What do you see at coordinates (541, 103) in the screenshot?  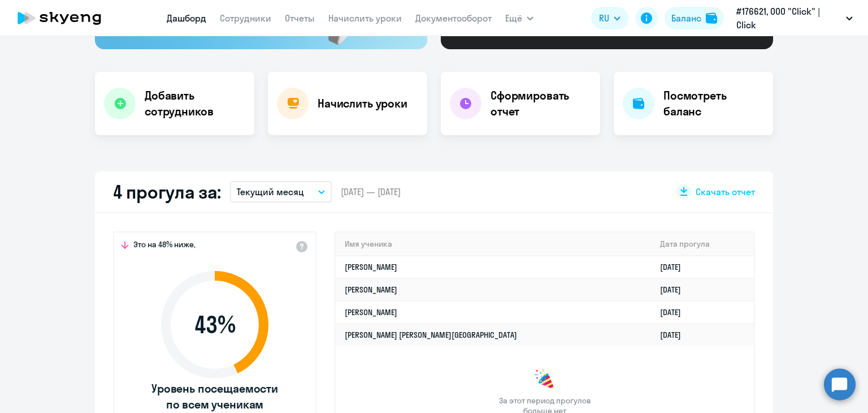 I see `h4: Сформировать отчет` at bounding box center [541, 103].